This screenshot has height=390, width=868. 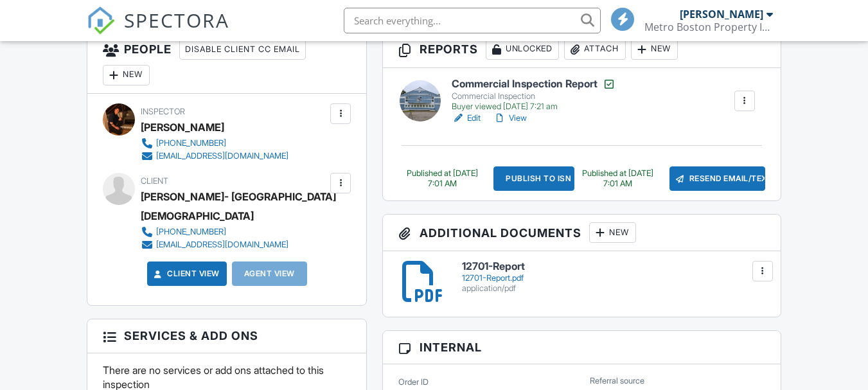 I want to click on h3: Additional Documents, so click(x=581, y=233).